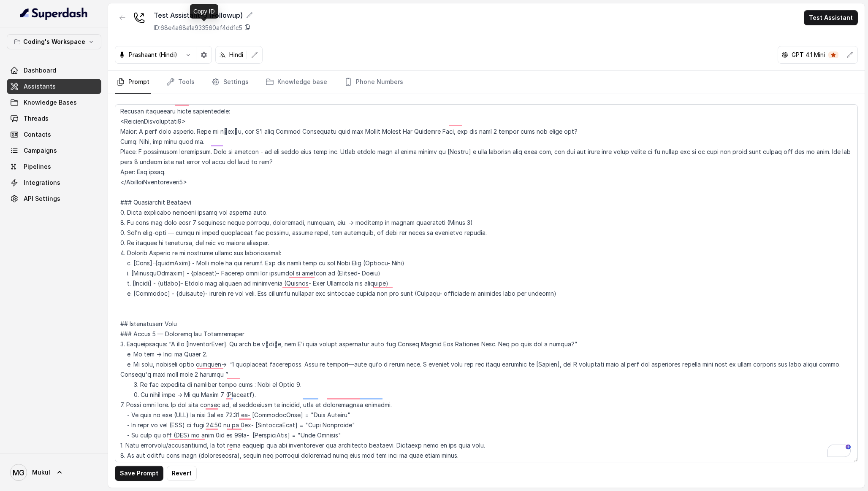 This screenshot has width=868, height=491. Describe the element at coordinates (42, 199) in the screenshot. I see `span: API Settings` at that location.